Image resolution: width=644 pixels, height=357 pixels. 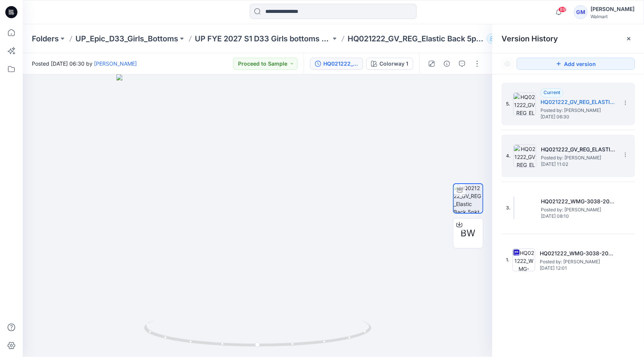 I want to click on span: 4., so click(x=508, y=156).